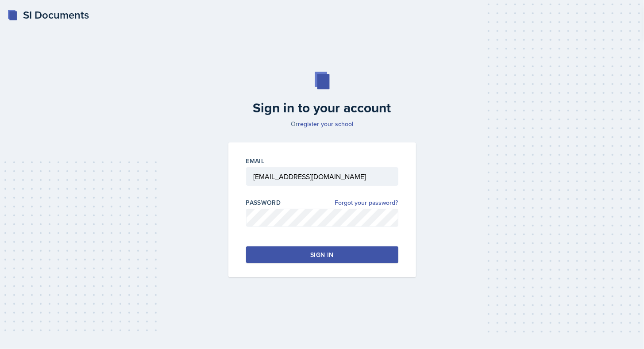 This screenshot has height=349, width=644. Describe the element at coordinates (322, 176) in the screenshot. I see `input: Email` at that location.